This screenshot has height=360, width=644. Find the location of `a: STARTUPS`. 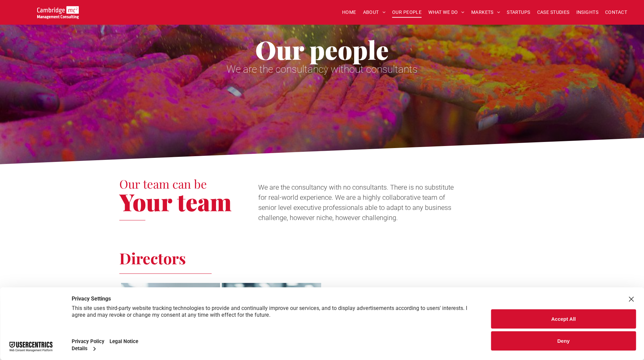

a: STARTUPS is located at coordinates (518, 12).